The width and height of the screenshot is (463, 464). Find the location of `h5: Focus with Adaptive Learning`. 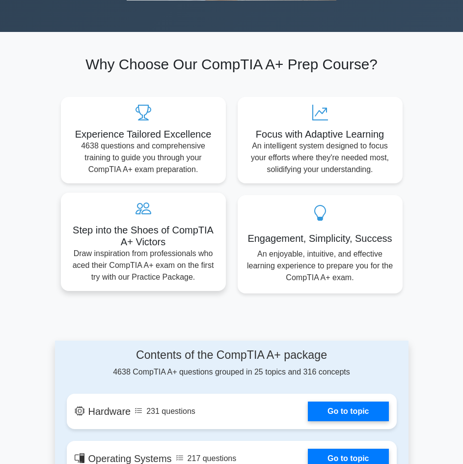

h5: Focus with Adaptive Learning is located at coordinates (320, 134).